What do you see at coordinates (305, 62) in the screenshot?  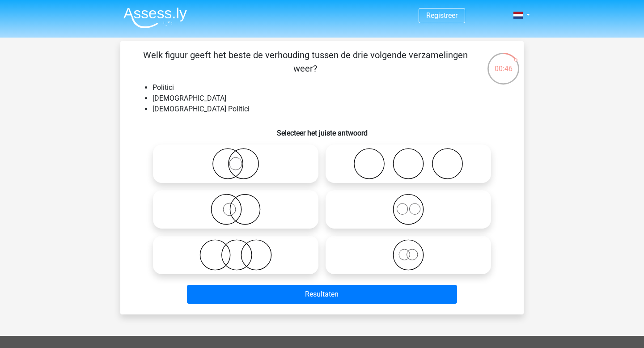 I see `p: Welk figuur geeft het beste de verhouding tussen de drie volgende verzamelingen weer?` at bounding box center [305, 62].